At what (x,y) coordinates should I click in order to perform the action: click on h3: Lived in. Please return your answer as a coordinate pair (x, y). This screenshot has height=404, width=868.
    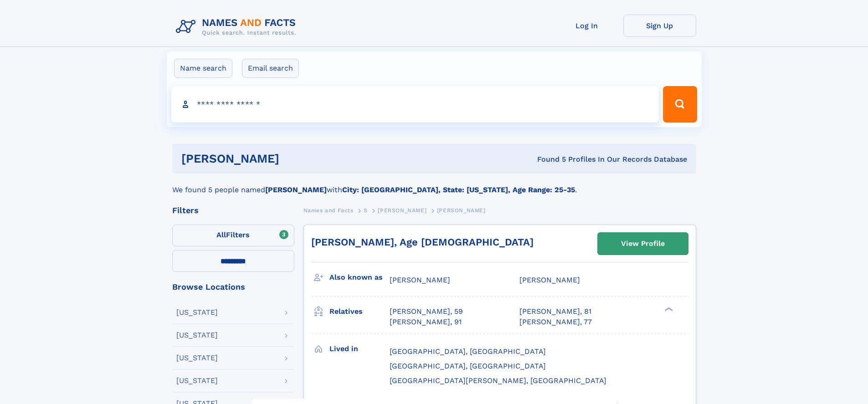
    Looking at the image, I should click on (360, 349).